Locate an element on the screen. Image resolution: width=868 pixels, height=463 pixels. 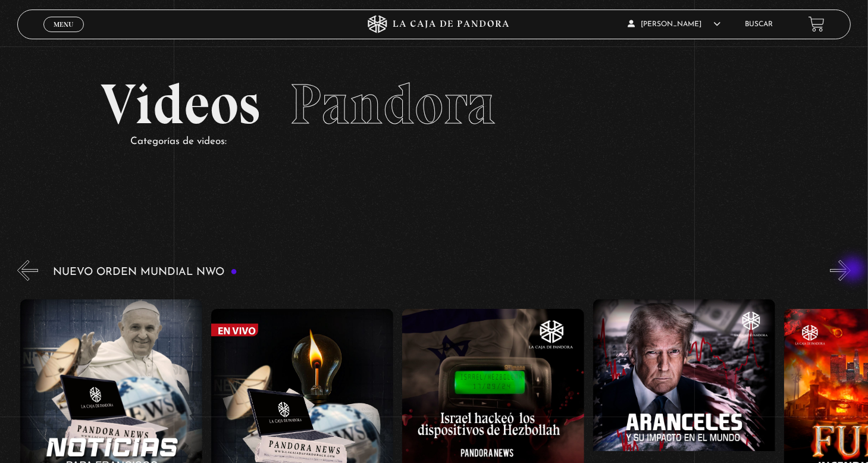
button: Previous is located at coordinates (27, 270).